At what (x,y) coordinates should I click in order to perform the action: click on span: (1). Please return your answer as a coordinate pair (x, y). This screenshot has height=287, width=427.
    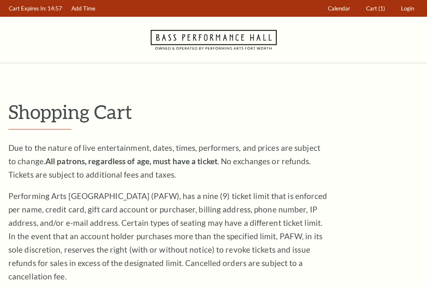
    Looking at the image, I should click on (381, 8).